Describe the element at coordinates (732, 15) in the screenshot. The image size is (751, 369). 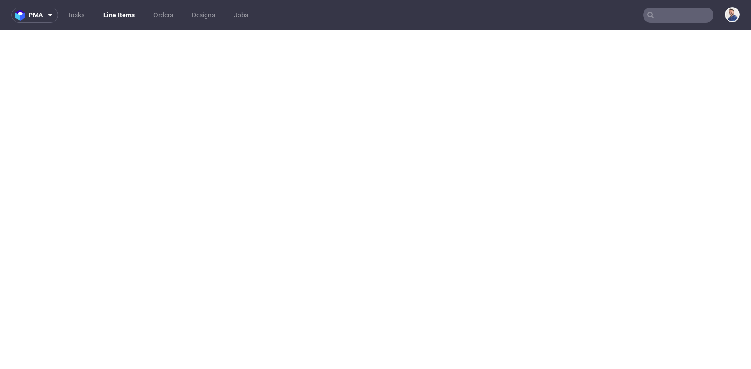
I see `img: Michał Rachański` at that location.